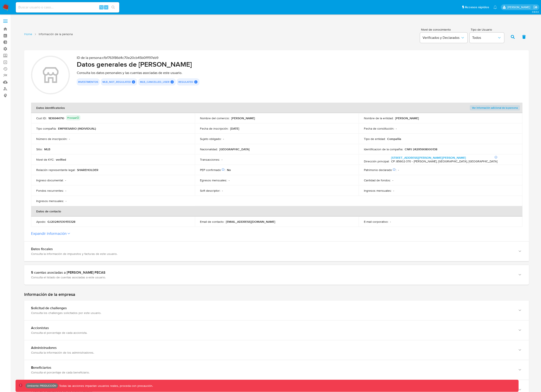 Image resolution: width=541 pixels, height=392 pixels. What do you see at coordinates (113, 8) in the screenshot?
I see `button: search-icon` at bounding box center [113, 8].